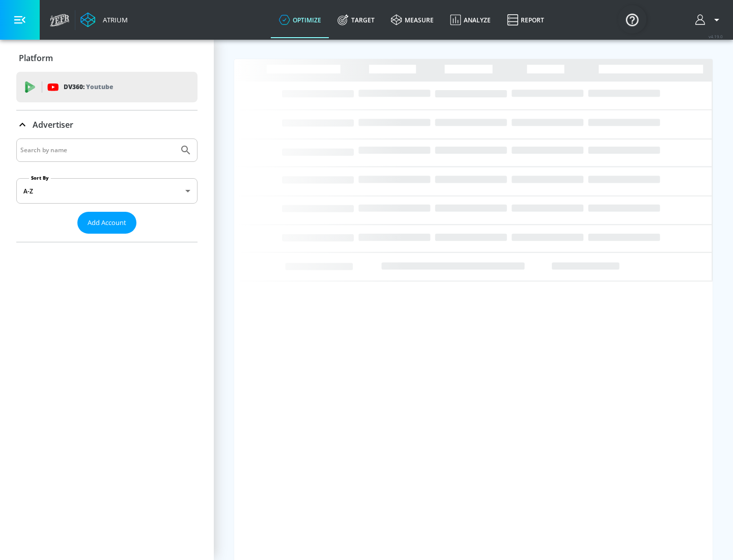 The height and width of the screenshot is (560, 733). What do you see at coordinates (36, 58) in the screenshot?
I see `p: Platform` at bounding box center [36, 58].